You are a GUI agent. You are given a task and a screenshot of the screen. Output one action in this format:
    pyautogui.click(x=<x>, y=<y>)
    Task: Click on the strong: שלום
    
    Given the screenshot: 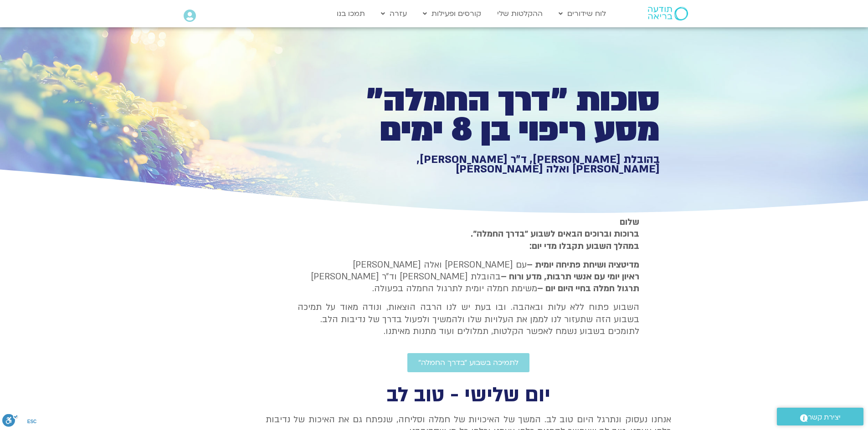 What is the action you would take?
    pyautogui.click(x=629, y=222)
    